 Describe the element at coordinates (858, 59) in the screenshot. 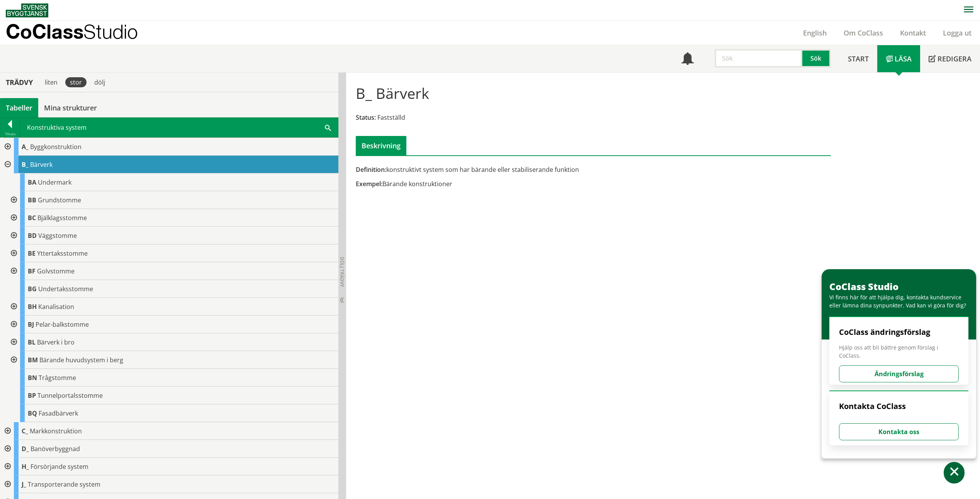

I see `a: Start` at that location.